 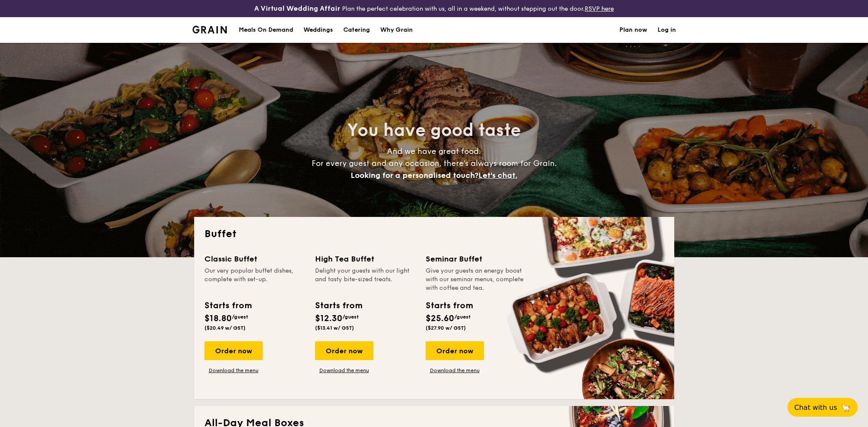 I want to click on span: $25.60, so click(x=439, y=318).